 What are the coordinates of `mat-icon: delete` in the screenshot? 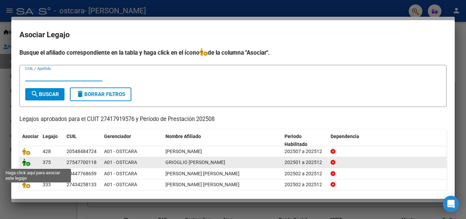 It's located at (80, 94).